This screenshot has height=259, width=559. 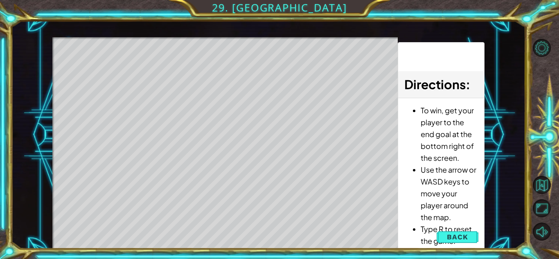 I want to click on button: Level Options, so click(x=542, y=48).